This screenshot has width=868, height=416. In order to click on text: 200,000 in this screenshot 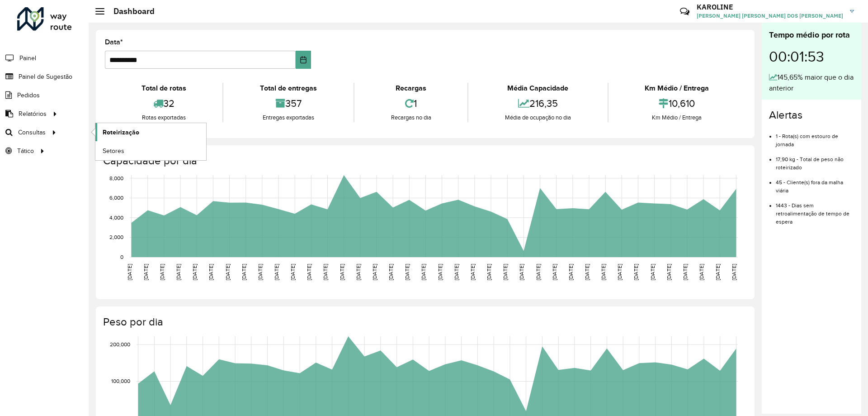, I will do `click(120, 344)`.